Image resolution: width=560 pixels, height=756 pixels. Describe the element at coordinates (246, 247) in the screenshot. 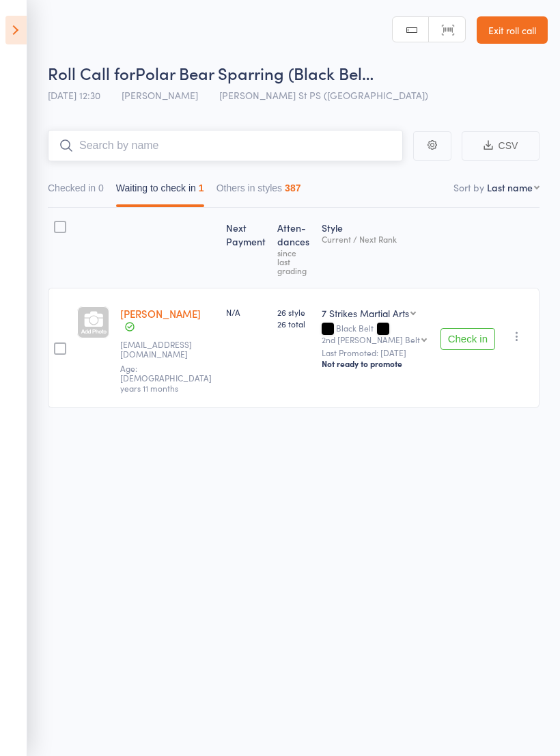

I see `div: Next Payment` at that location.